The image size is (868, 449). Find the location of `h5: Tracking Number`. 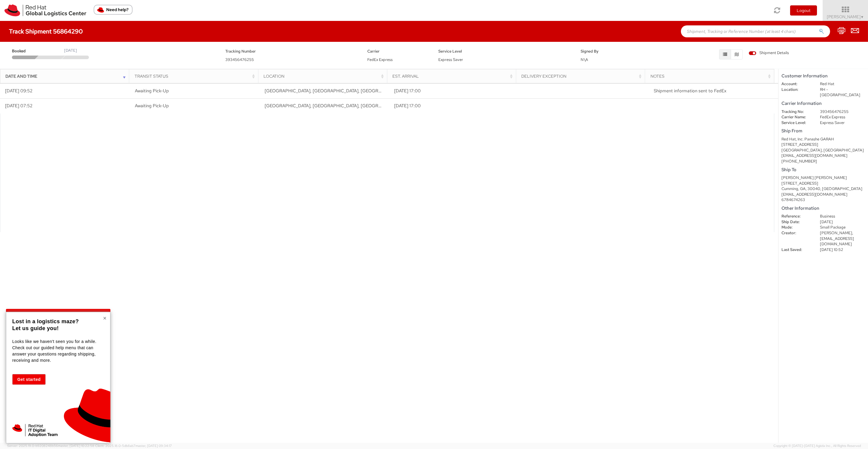

h5: Tracking Number is located at coordinates (292, 51).